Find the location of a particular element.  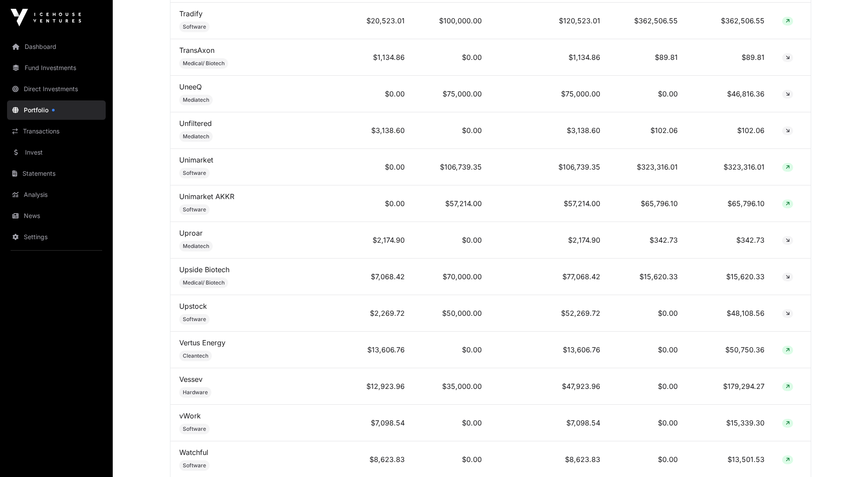

td: $179,294.27 is located at coordinates (729, 386).